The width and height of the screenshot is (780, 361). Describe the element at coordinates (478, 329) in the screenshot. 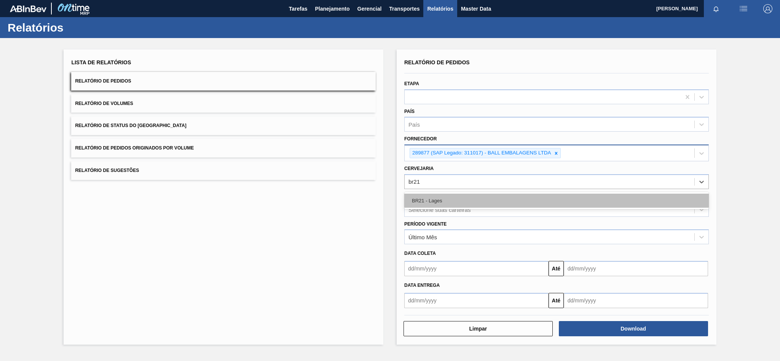

I see `button: Limpar` at that location.